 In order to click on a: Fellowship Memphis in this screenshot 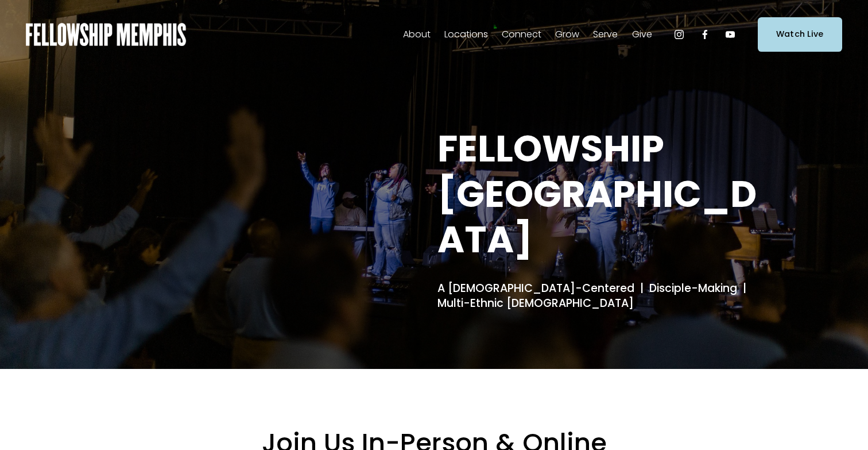, I will do `click(106, 34)`.